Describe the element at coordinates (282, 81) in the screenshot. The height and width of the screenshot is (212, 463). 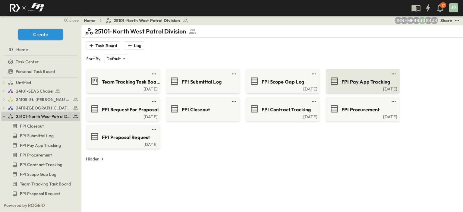
I see `a: FPI Scope Gap Log` at that location.